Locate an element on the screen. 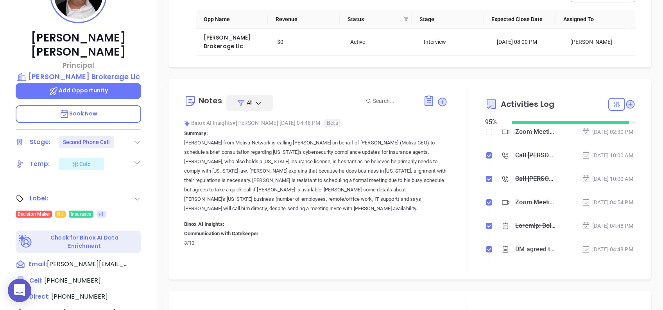  span: Decision Maker is located at coordinates (34, 214).